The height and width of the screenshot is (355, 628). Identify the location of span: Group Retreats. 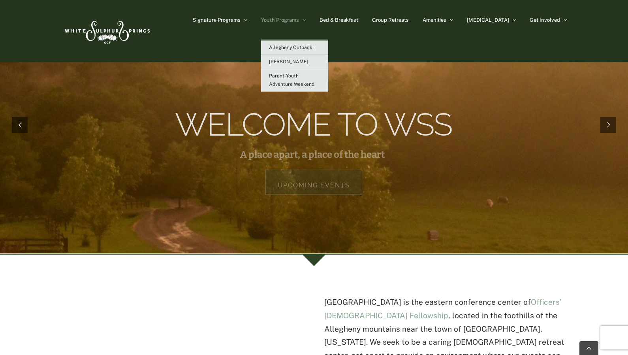
(390, 20).